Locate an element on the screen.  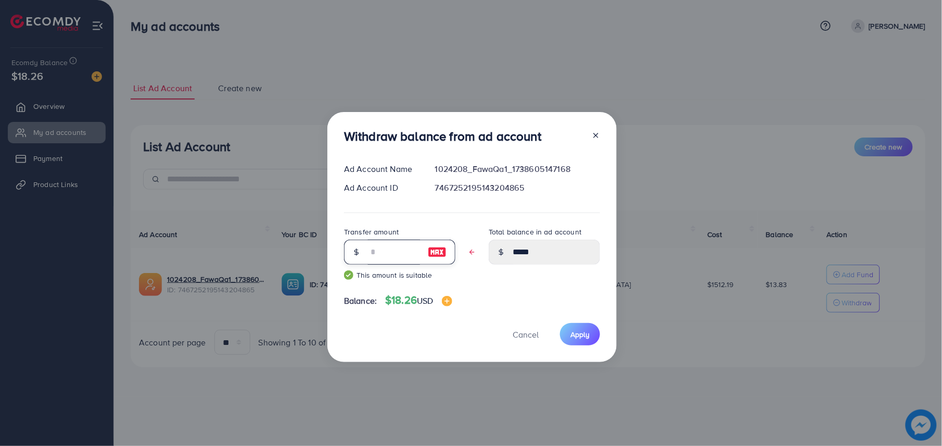
small: This amount is suitable is located at coordinates (400, 275).